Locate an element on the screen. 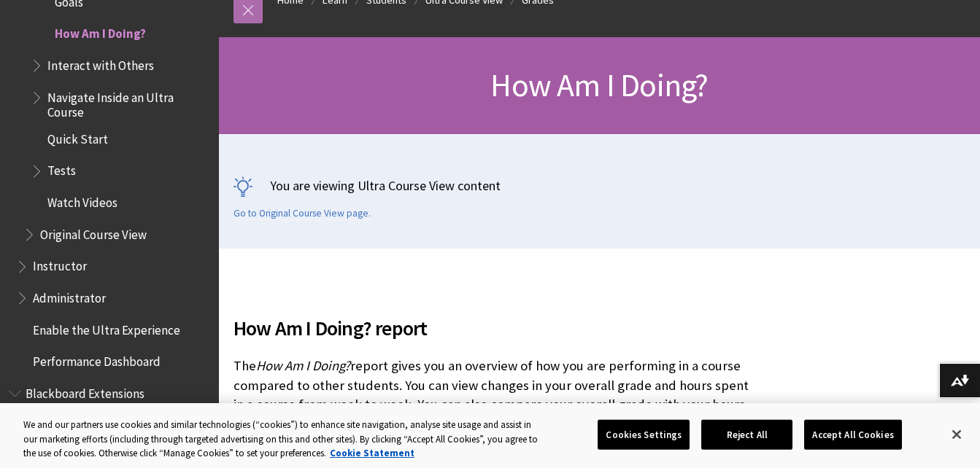  span: Performance Dashboard is located at coordinates (97, 360).